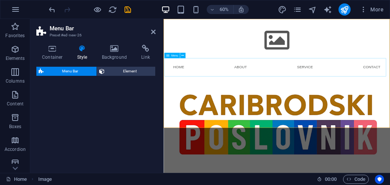  Describe the element at coordinates (298, 9) in the screenshot. I see `button: pages` at that location.